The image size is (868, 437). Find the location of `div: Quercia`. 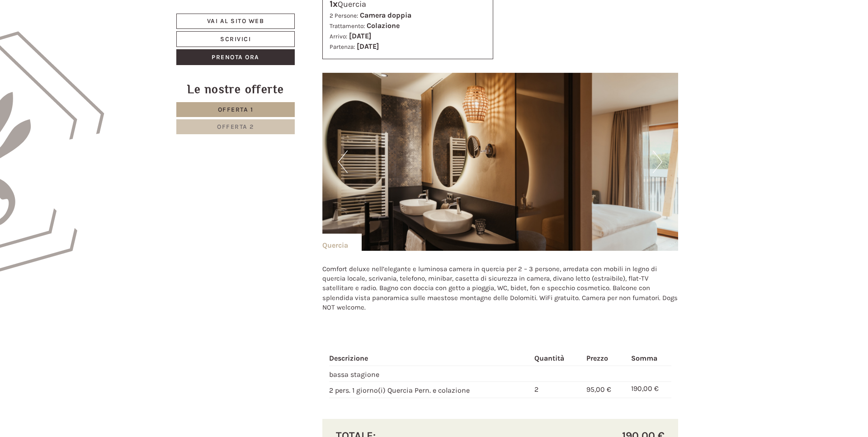

div: Quercia is located at coordinates (342, 242).